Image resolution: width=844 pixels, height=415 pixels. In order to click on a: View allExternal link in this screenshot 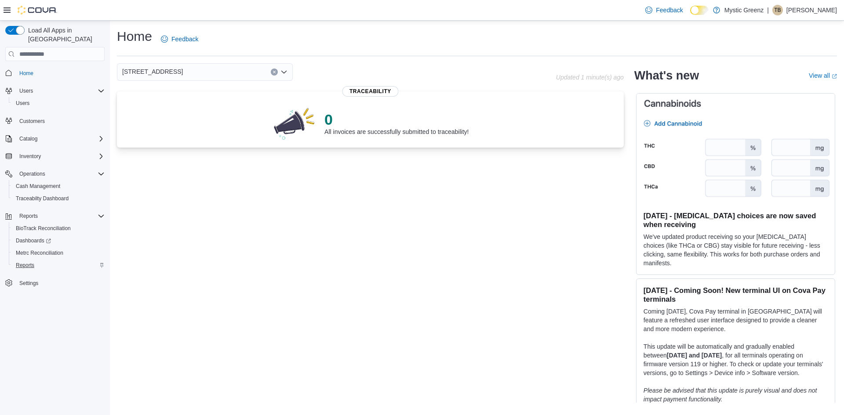, I will do `click(823, 76)`.